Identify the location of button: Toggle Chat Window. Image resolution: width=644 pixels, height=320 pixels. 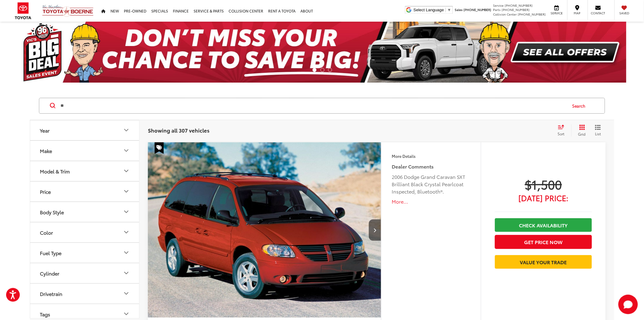
(628, 304).